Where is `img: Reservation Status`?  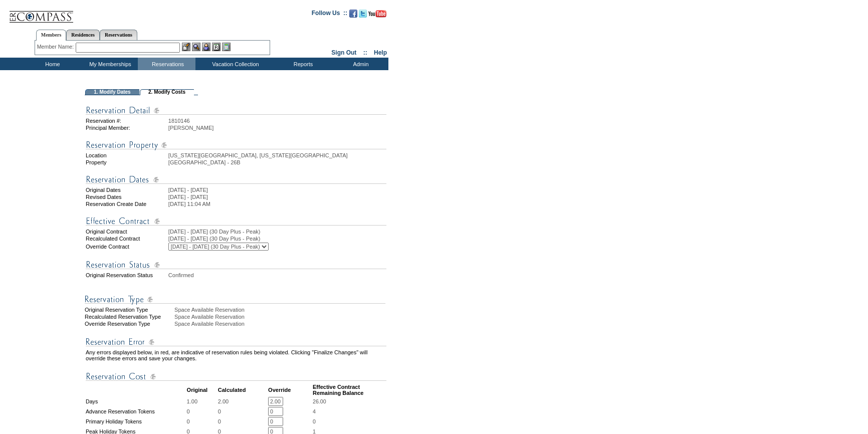 img: Reservation Status is located at coordinates (236, 265).